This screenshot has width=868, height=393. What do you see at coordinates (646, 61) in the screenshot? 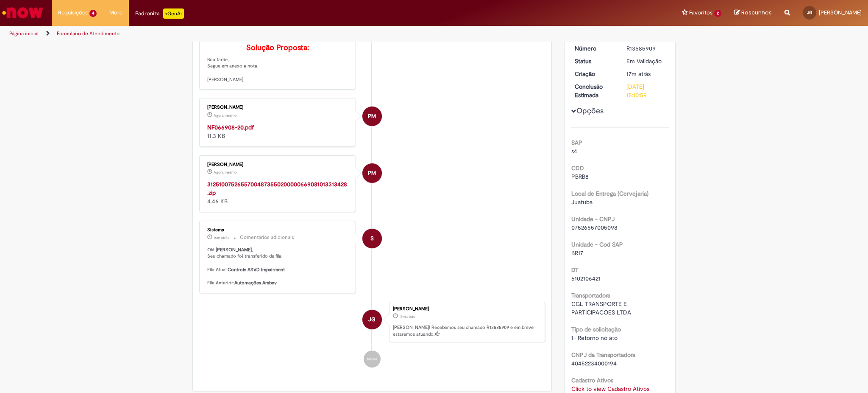
I see `div: Em Validação` at bounding box center [646, 61].